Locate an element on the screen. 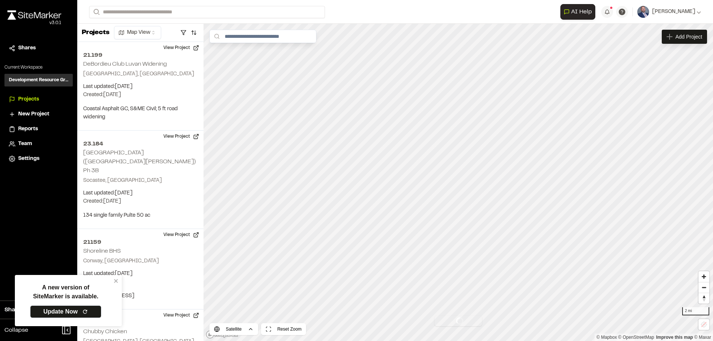 This screenshot has height=341, width=713. span: Team is located at coordinates (25, 144).